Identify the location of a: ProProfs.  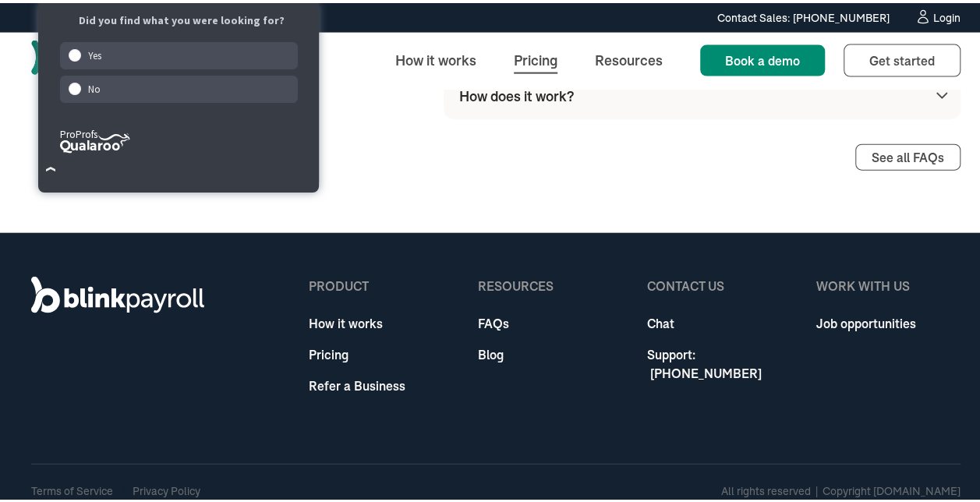
(95, 149).